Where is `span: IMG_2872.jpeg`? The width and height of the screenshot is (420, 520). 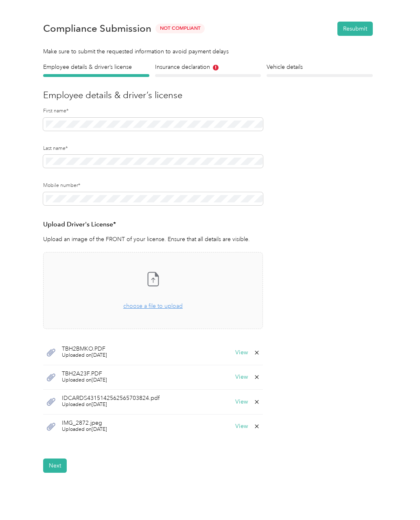 span: IMG_2872.jpeg is located at coordinates (85, 423).